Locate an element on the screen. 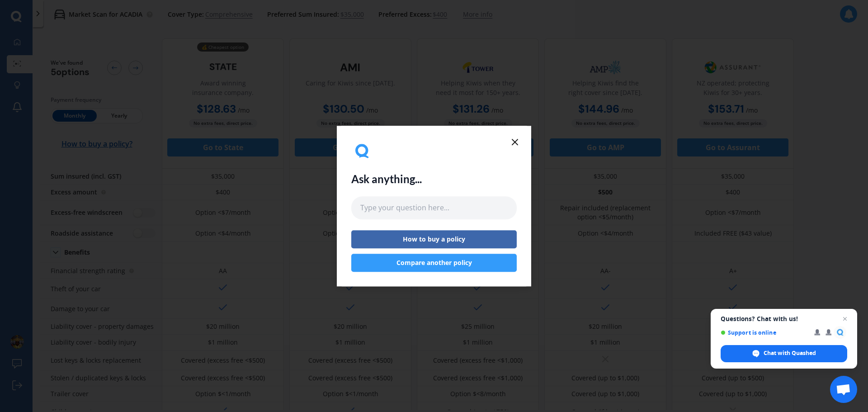 The width and height of the screenshot is (868, 412). button: Compare another policy is located at coordinates (434, 263).